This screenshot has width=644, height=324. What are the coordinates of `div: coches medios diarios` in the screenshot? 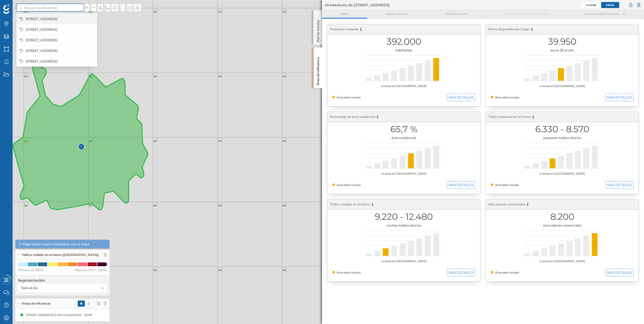 It's located at (404, 225).